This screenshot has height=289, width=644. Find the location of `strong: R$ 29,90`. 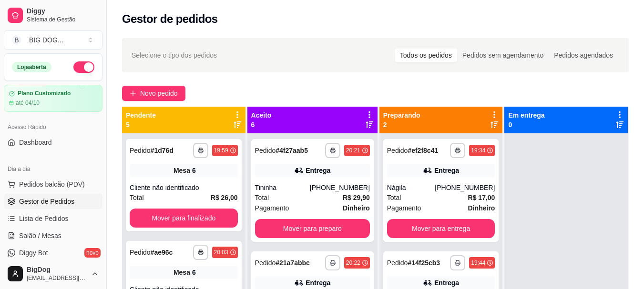

strong: R$ 29,90 is located at coordinates (356, 197).